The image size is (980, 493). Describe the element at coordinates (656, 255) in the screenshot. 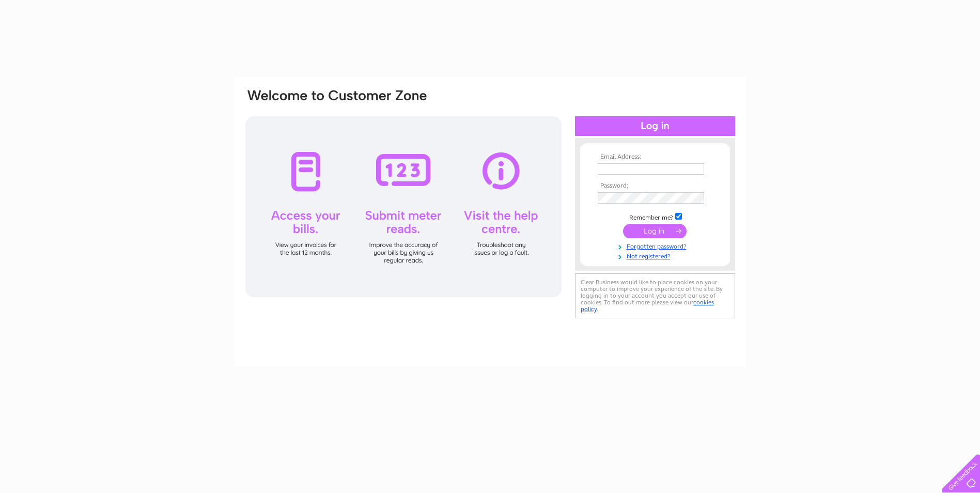

I see `a: Not registered?` at that location.